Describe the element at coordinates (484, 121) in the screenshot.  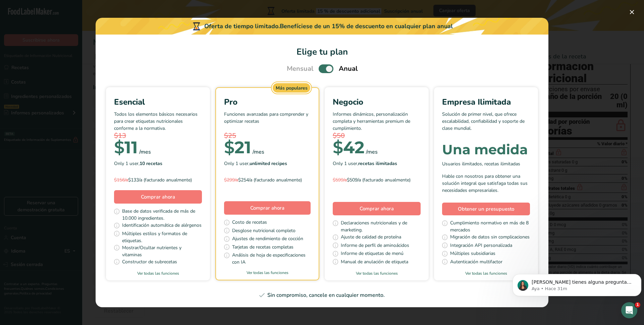
I see `font: Solución de primer nivel, que ofrece escalabilidad, confiabilidad y soporte de clase mundial.` at that location.